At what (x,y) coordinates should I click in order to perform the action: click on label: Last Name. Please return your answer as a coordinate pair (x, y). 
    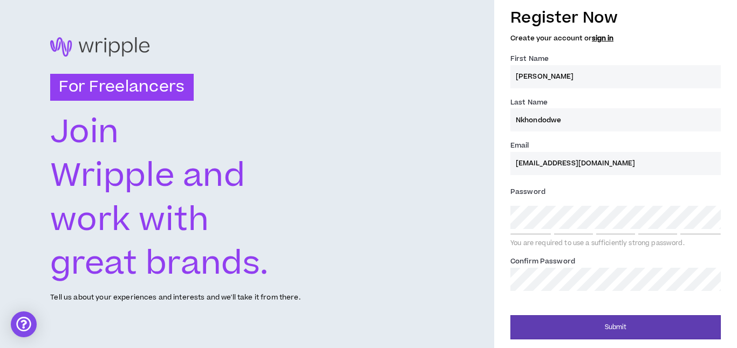
    Looking at the image, I should click on (529, 102).